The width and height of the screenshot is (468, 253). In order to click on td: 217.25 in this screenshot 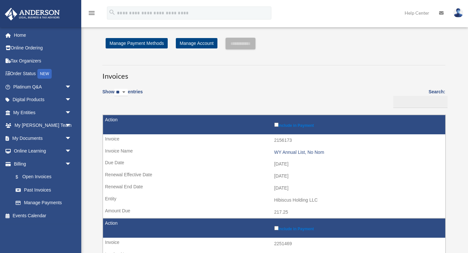, I will do `click(274, 212)`.